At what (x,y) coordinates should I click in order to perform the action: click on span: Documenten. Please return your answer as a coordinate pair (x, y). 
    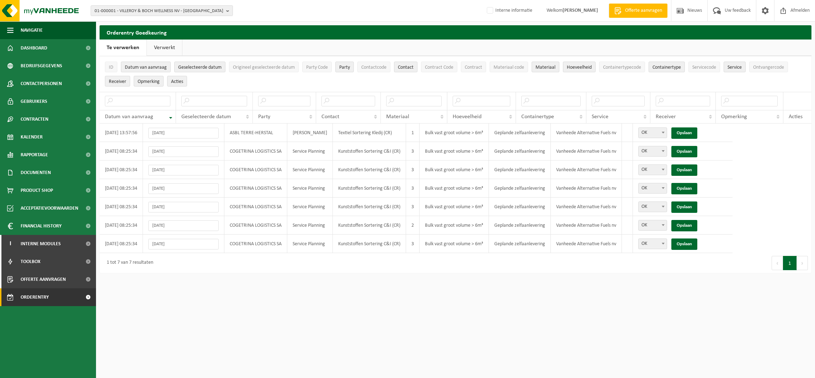
    Looking at the image, I should click on (36, 172).